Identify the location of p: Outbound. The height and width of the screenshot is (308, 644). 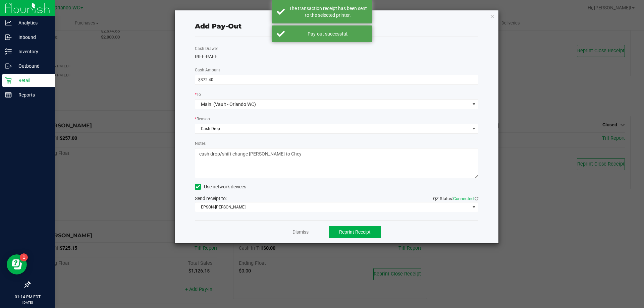
(32, 66).